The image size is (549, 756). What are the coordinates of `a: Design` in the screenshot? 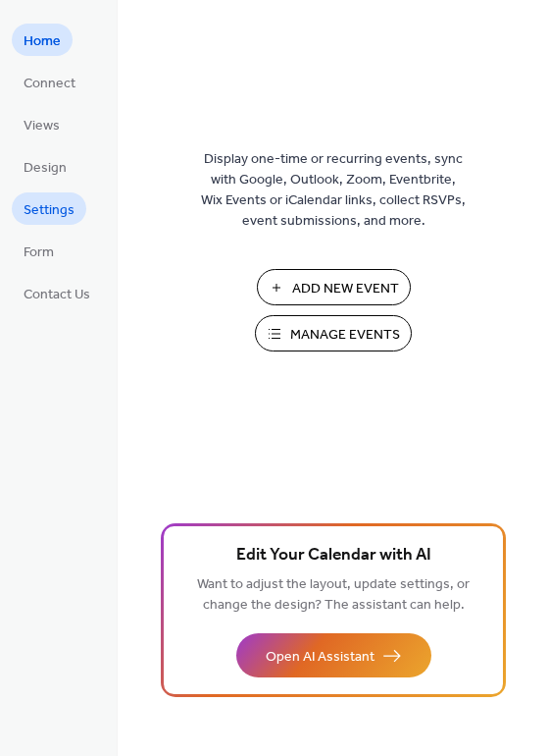 It's located at (45, 166).